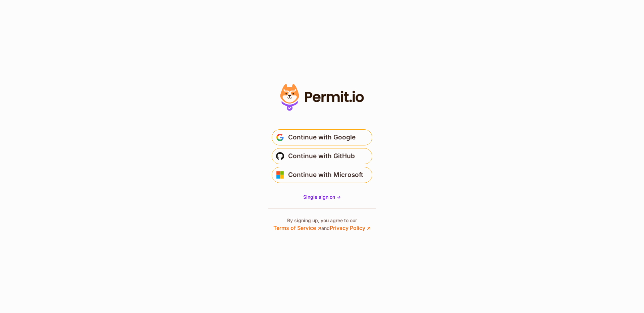 The width and height of the screenshot is (644, 313). Describe the element at coordinates (322, 175) in the screenshot. I see `button: Continue with Microsoft` at that location.